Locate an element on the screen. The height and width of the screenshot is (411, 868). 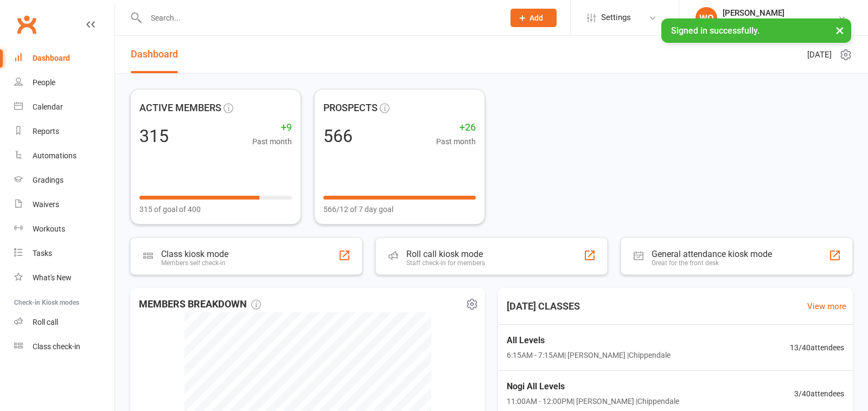
span: 13 / 40 attendees is located at coordinates (817, 348).